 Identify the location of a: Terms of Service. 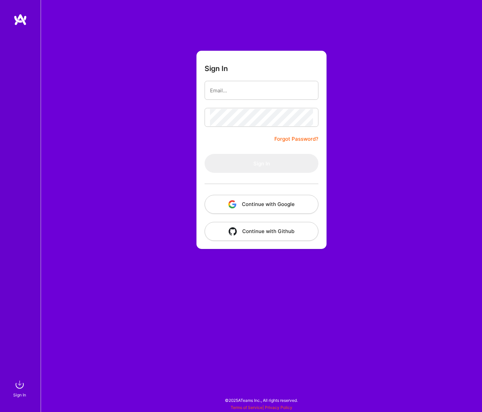
(246, 407).